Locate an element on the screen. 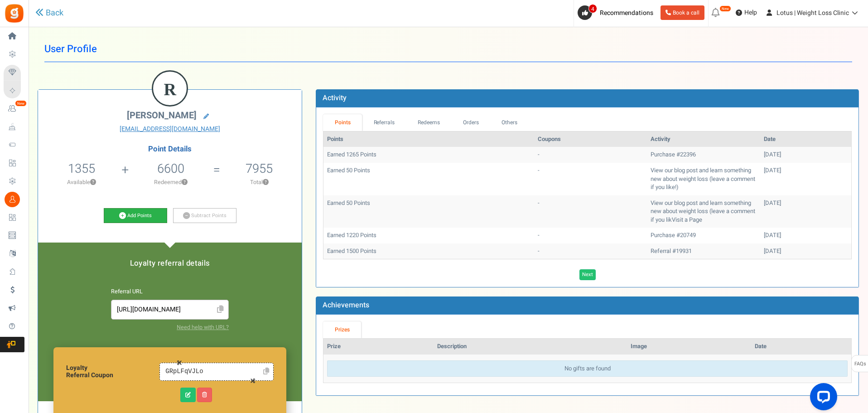 Image resolution: width=868 pixels, height=413 pixels. a: New is located at coordinates (14, 109).